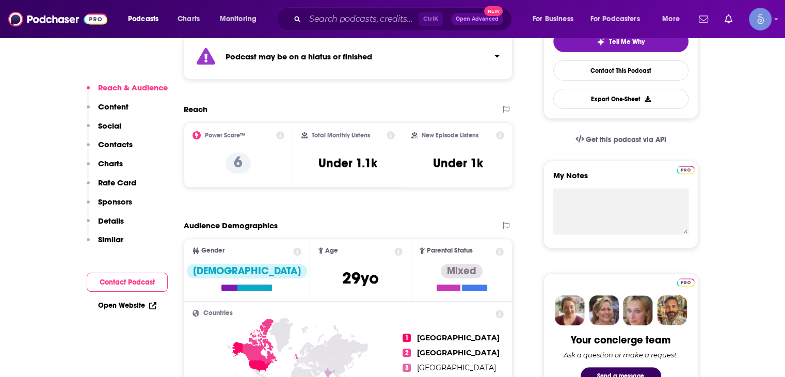 The image size is (785, 377). Describe the element at coordinates (117, 182) in the screenshot. I see `p: Rate Card` at that location.